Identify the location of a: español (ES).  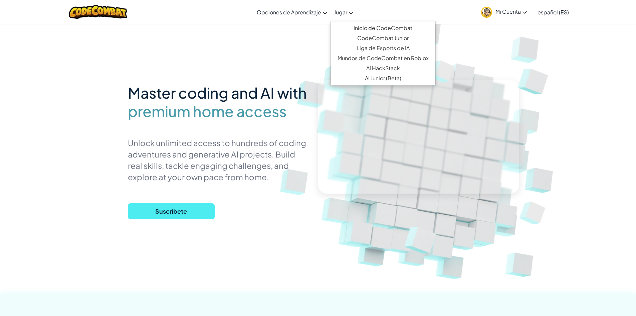
(553, 12).